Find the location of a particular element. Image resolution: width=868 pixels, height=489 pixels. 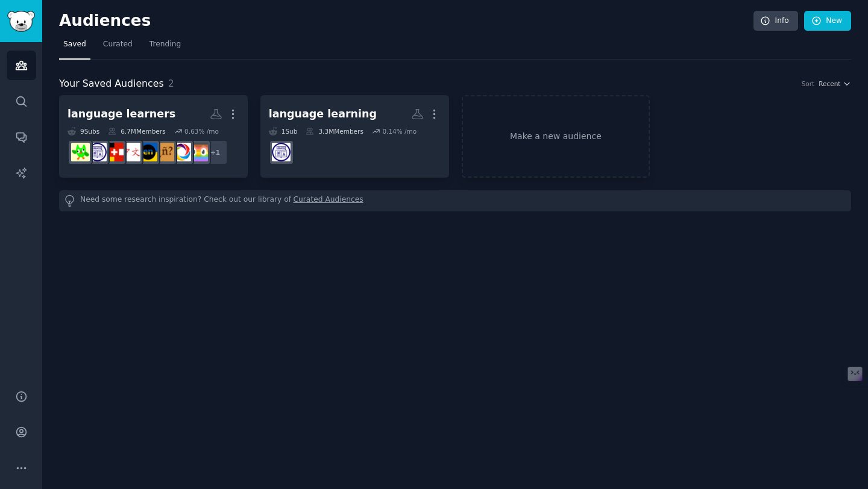

div: 9 Sub s is located at coordinates (83, 131).